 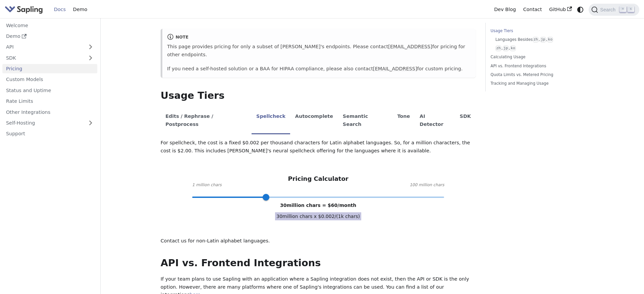 I want to click on span: 30 million chars x $ 0.002 /(1k chars), so click(x=318, y=216).